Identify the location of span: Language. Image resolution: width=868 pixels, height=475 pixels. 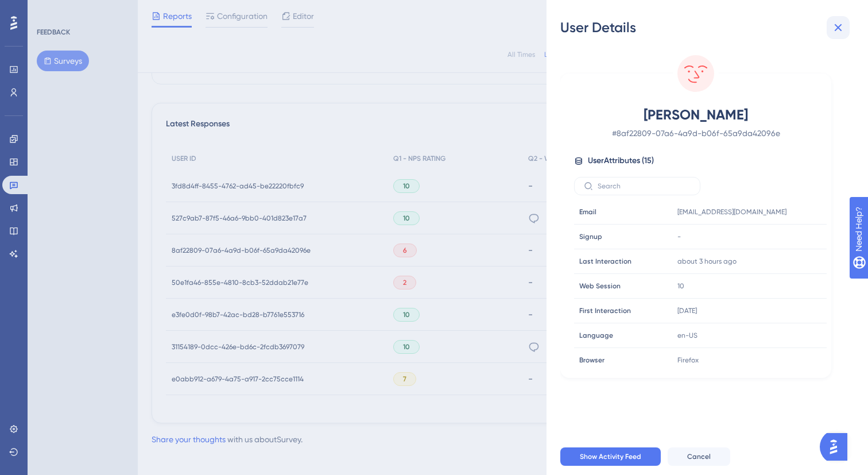
(596, 336).